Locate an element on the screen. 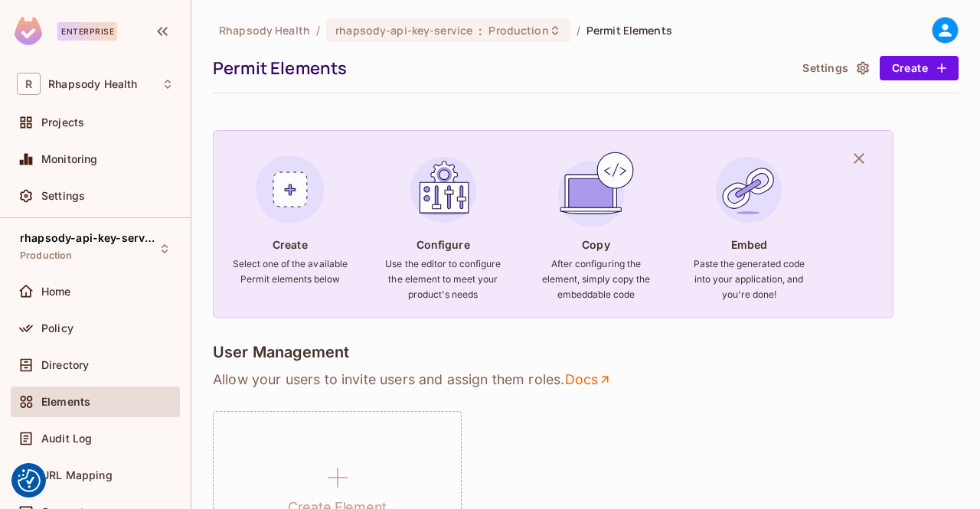 Image resolution: width=980 pixels, height=509 pixels. span: Monitoring is located at coordinates (69, 160).